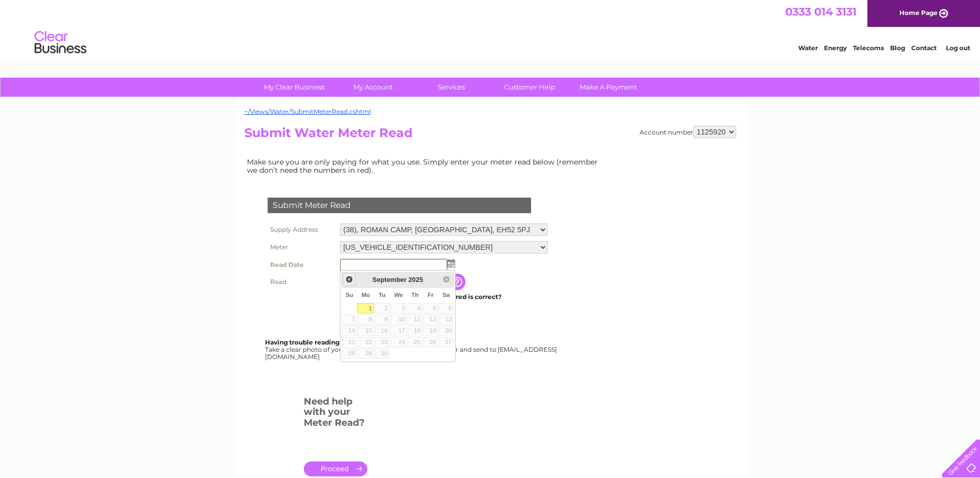 This screenshot has width=980, height=478. Describe the element at coordinates (60, 42) in the screenshot. I see `img: logo.png` at that location.